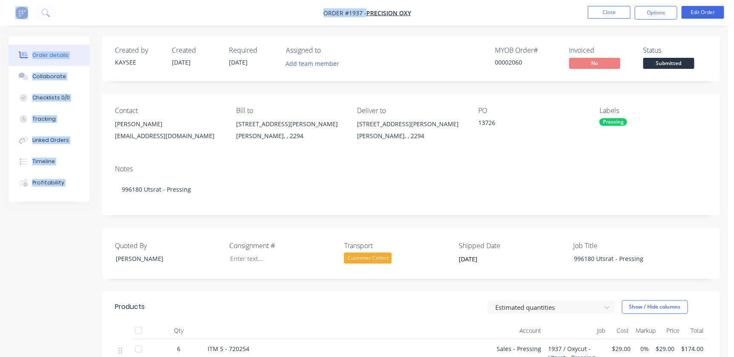 The width and height of the screenshot is (734, 357). What do you see at coordinates (654, 307) in the screenshot?
I see `button: Show / Hide columns` at bounding box center [654, 307].